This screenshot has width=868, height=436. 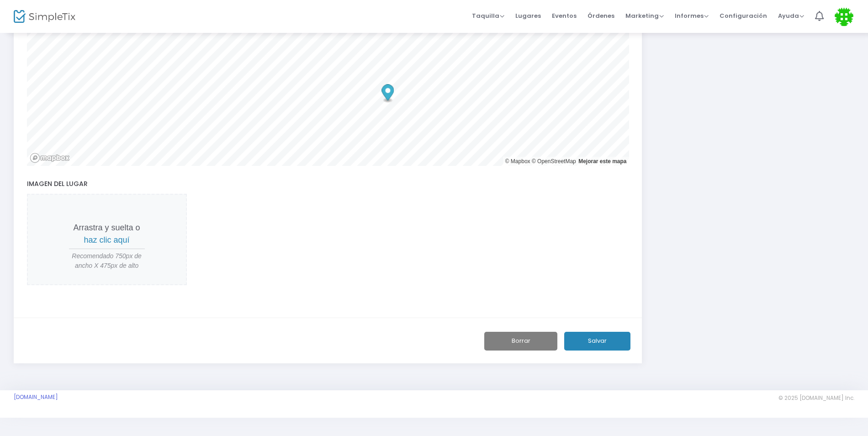 I want to click on span: Recomendado 750px de ancho X 475px de alto, so click(x=107, y=261).